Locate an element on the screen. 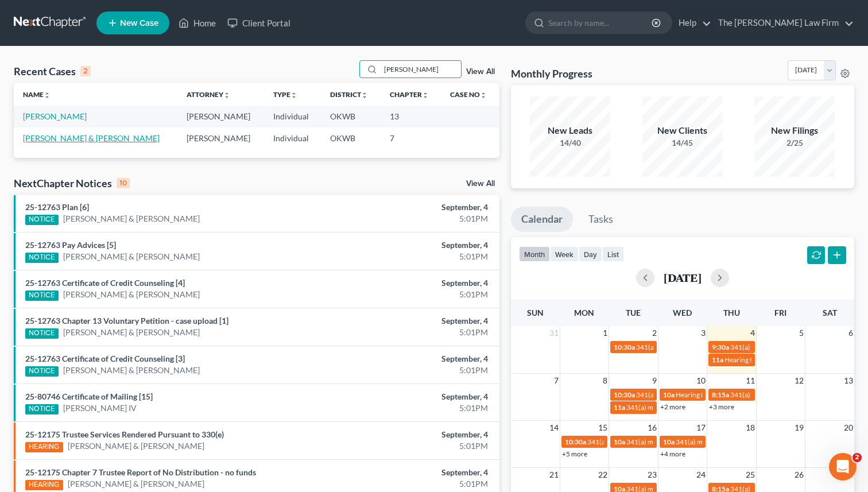  a: Help is located at coordinates (692, 23).